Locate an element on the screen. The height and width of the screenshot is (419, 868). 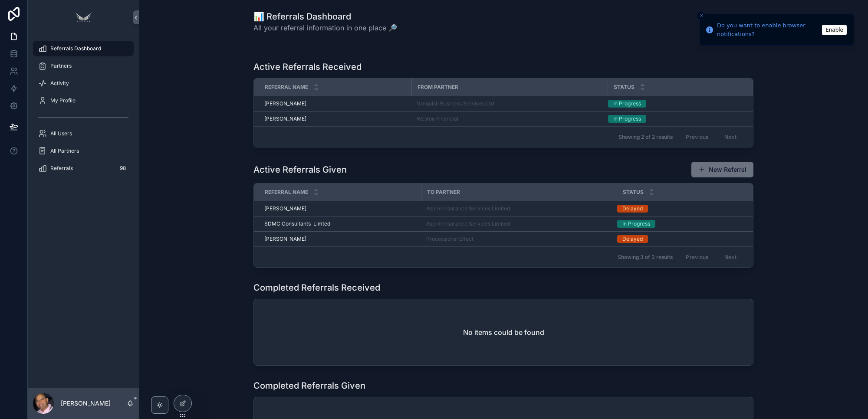
span: Showing 2 of 2 results is located at coordinates (645, 137).